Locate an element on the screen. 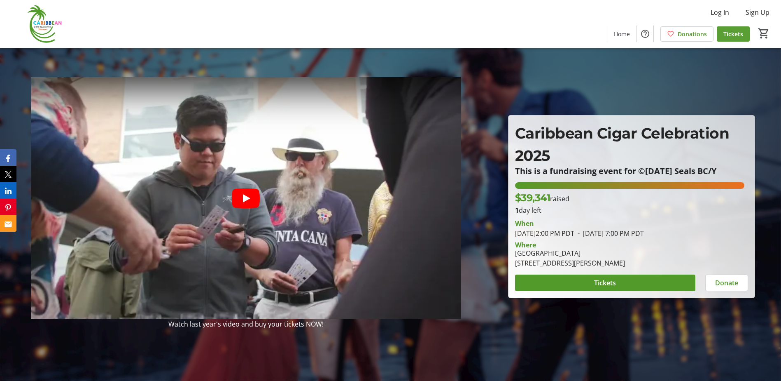  a: Donations is located at coordinates (687, 34).